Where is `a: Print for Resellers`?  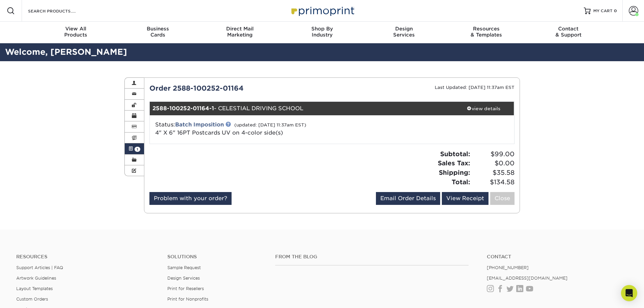
a: Print for Resellers is located at coordinates (186, 288).